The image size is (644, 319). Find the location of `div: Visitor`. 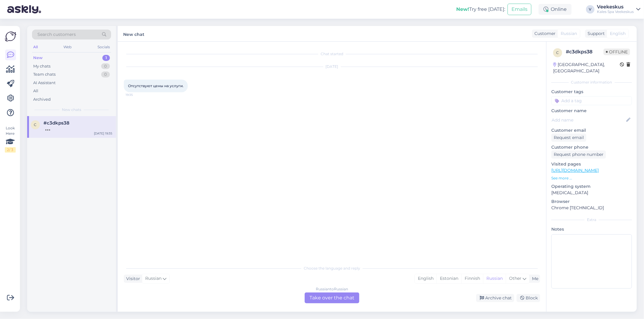

div: Visitor is located at coordinates (132, 279).